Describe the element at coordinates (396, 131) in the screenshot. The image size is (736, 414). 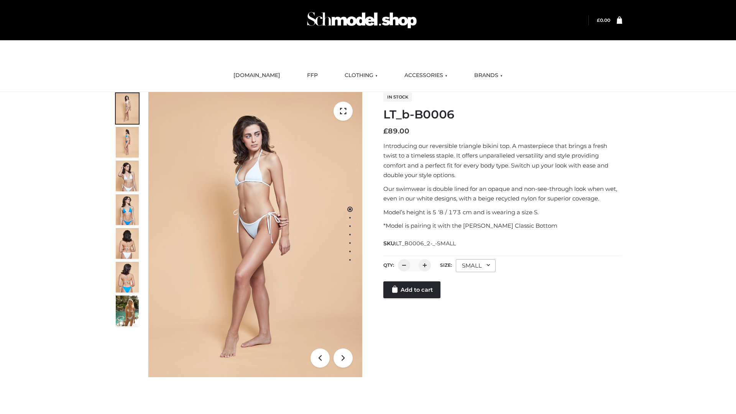
I see `bdi: 89.00` at that location.